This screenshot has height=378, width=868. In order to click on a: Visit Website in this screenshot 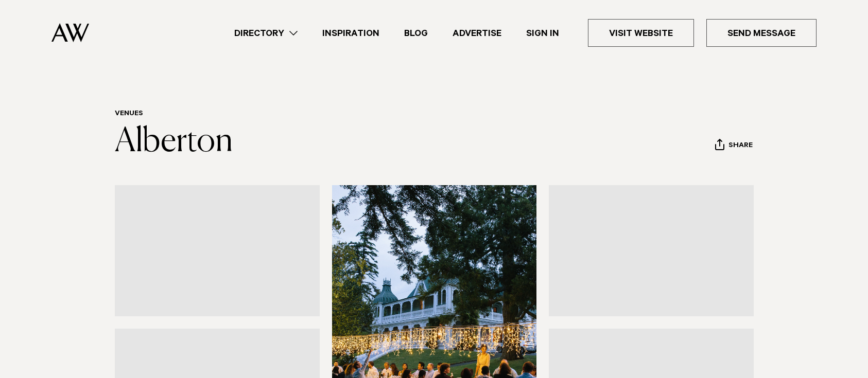, I will do `click(641, 33)`.